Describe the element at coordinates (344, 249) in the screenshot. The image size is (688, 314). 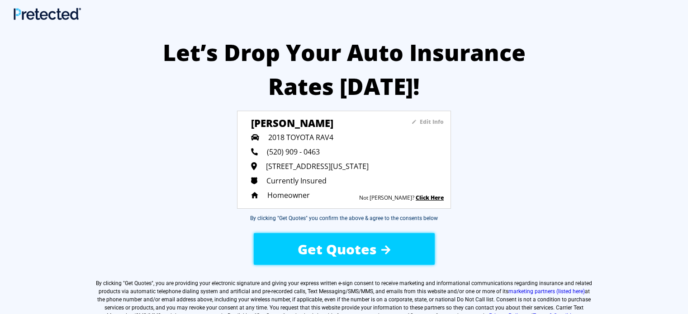
I see `button: Get Quotes` at that location.